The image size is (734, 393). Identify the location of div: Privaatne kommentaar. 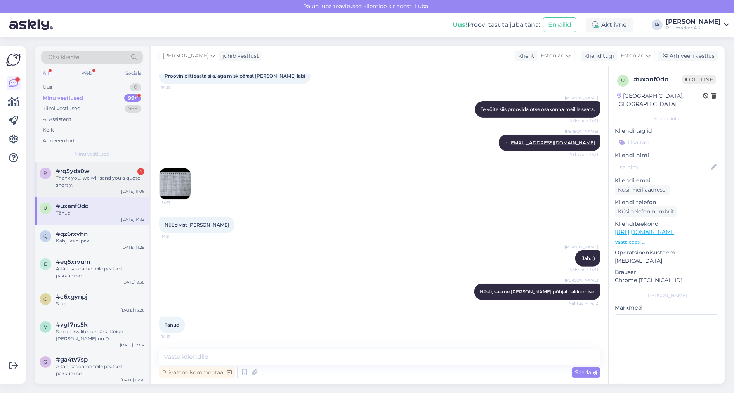
(197, 372).